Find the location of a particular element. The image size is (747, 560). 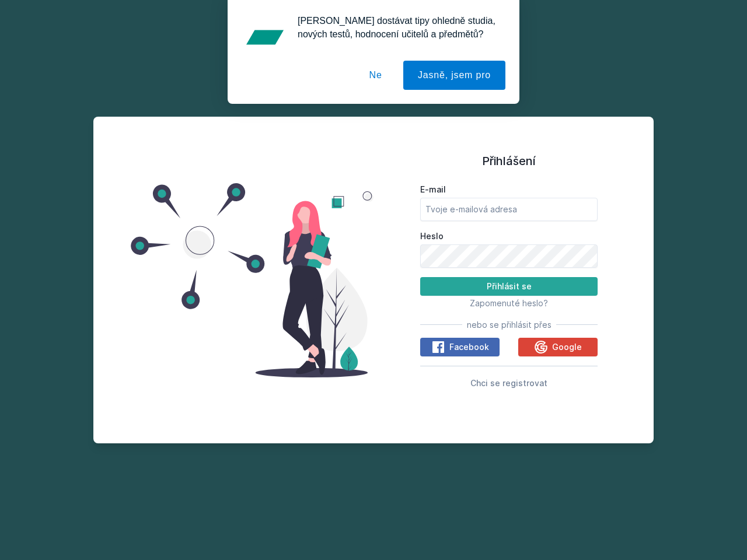

label: Heslo is located at coordinates (509, 236).